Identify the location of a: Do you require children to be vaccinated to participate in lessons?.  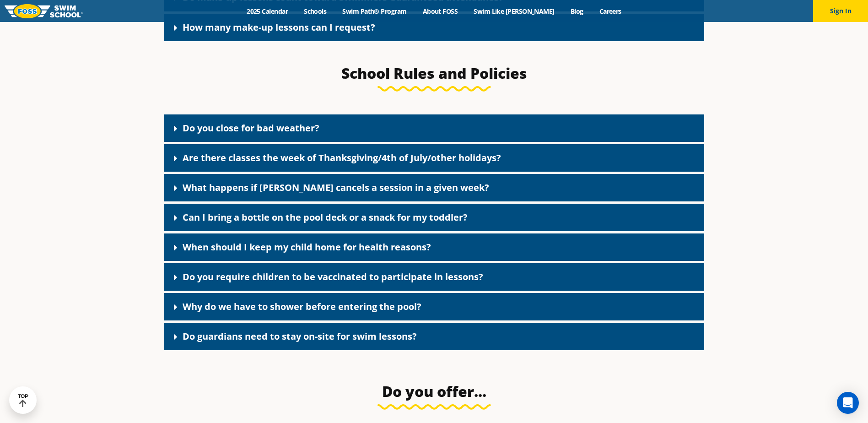
(332, 277).